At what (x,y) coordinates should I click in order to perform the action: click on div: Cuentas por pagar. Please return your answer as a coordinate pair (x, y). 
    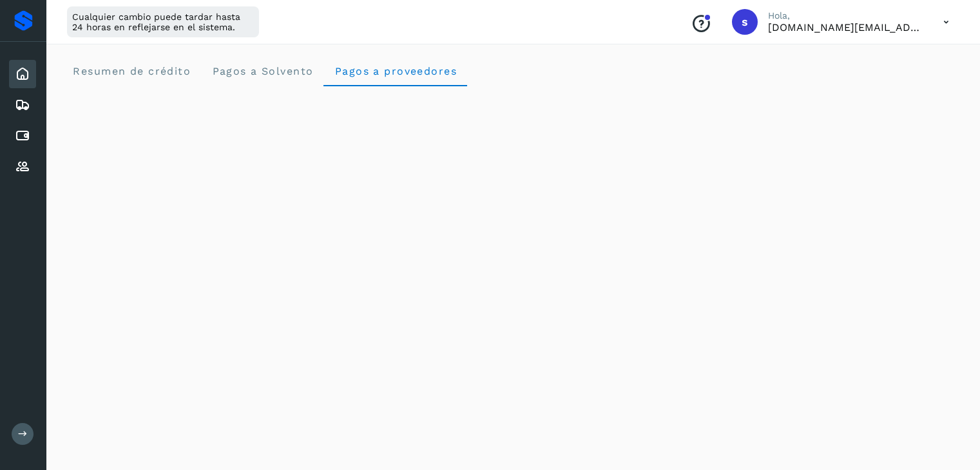
    Looking at the image, I should click on (23, 136).